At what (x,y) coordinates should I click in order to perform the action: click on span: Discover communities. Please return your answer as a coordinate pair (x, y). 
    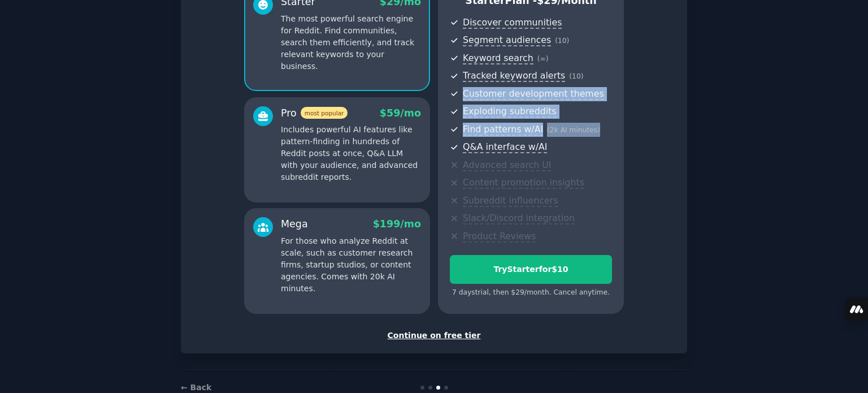
    Looking at the image, I should click on (512, 23).